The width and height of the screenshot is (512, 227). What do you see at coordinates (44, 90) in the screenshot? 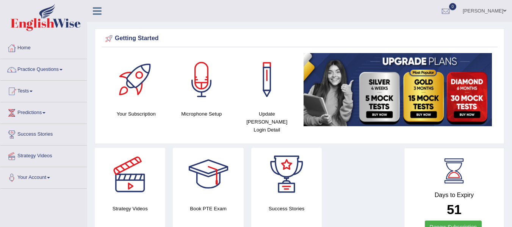
I see `a: Tests` at bounding box center [44, 90].